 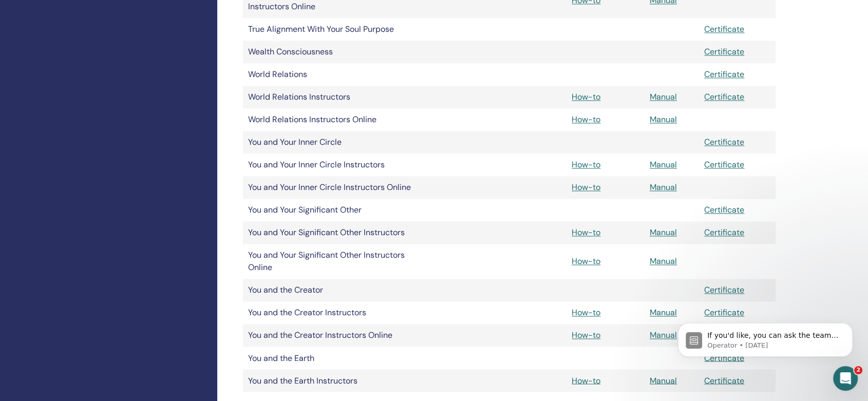 What do you see at coordinates (31, 39) in the screenshot?
I see `img: Profile image for Operator` at bounding box center [31, 39].